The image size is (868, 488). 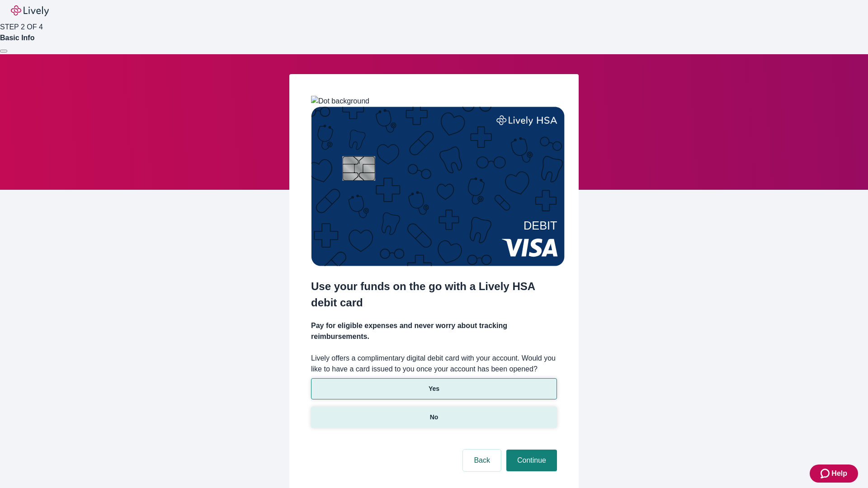 What do you see at coordinates (434, 364) in the screenshot?
I see `label: Lively offers a complimentary digital debit card with your account. Would you like to have a card...` at bounding box center [434, 364].